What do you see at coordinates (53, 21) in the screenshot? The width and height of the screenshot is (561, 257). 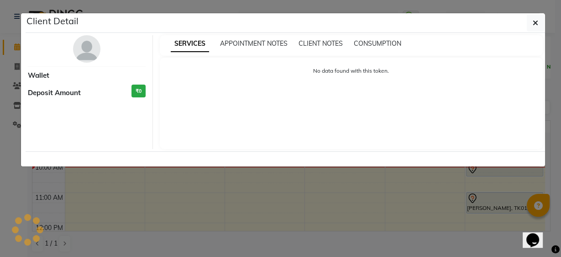 I see `h5: Client Detail` at bounding box center [53, 21].